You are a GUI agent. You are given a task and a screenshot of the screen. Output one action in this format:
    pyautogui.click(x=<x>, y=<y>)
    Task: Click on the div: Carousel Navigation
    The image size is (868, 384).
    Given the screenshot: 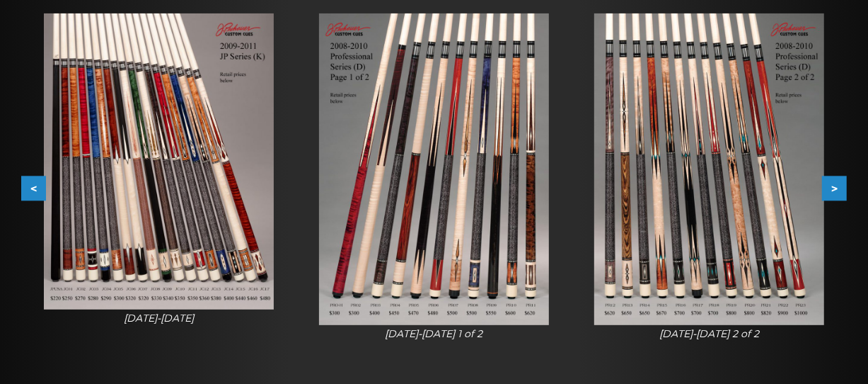 What is the action you would take?
    pyautogui.click(x=434, y=189)
    